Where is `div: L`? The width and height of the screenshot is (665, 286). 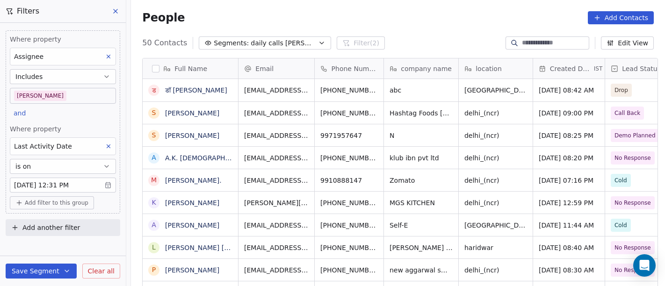 div: L is located at coordinates (154, 247).